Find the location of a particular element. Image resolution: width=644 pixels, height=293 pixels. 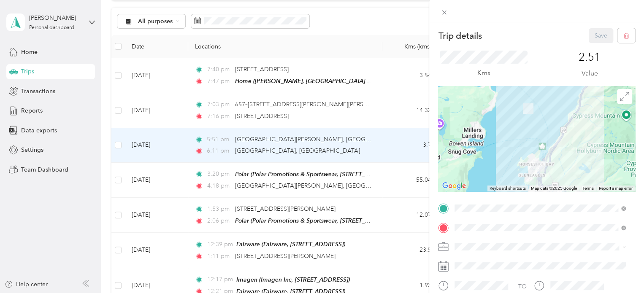

p: 2.51 is located at coordinates (589, 57).